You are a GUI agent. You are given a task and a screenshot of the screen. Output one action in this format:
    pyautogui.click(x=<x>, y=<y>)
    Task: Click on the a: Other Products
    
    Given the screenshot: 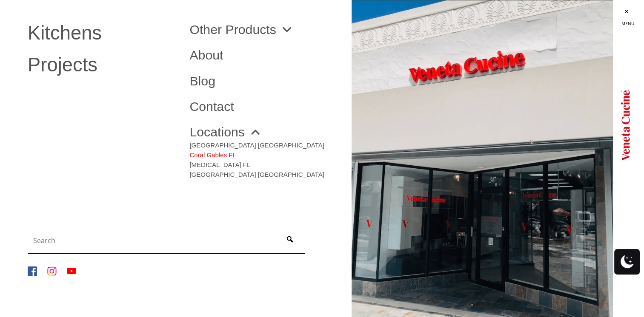 What is the action you would take?
    pyautogui.click(x=241, y=30)
    